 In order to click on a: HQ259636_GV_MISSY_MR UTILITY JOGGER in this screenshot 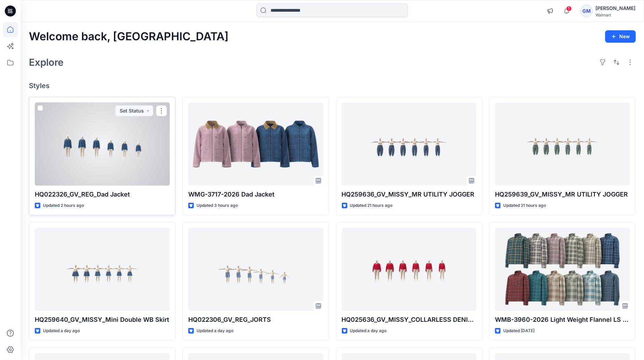, I will do `click(409, 144)`.